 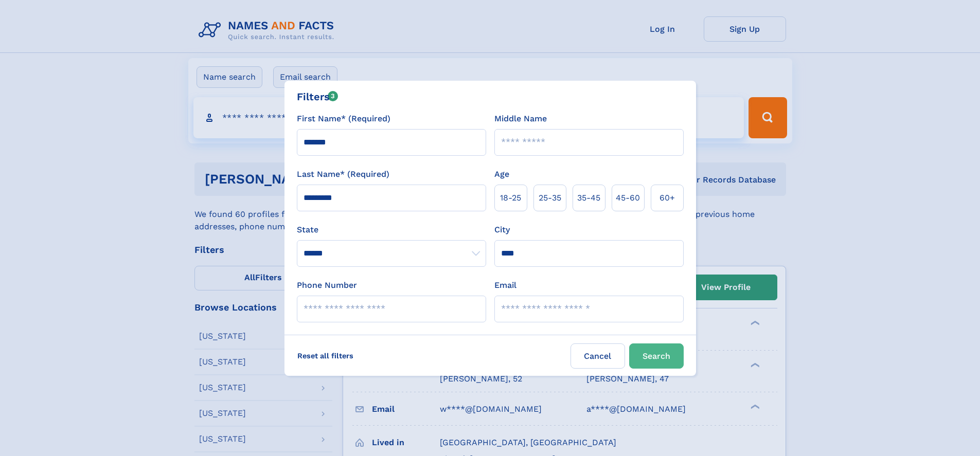 What do you see at coordinates (325, 356) in the screenshot?
I see `label: Reset all filters` at bounding box center [325, 356].